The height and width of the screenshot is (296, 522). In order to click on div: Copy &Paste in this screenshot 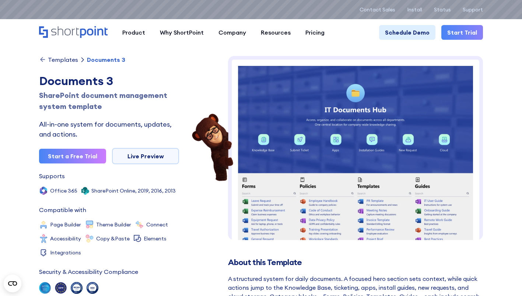, I will do `click(113, 239)`.